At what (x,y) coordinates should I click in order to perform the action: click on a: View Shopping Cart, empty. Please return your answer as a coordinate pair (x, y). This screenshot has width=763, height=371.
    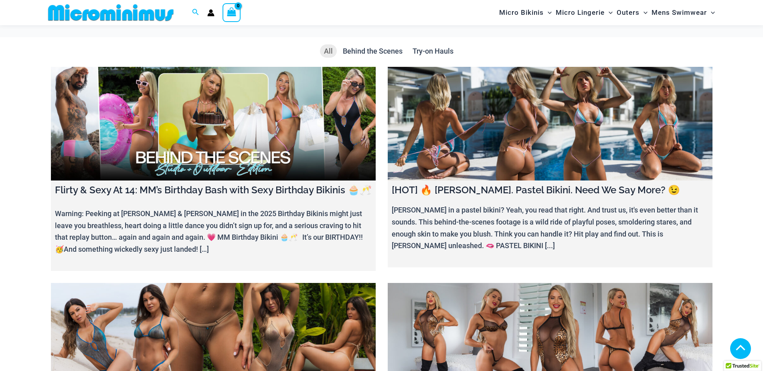
    Looking at the image, I should click on (232, 12).